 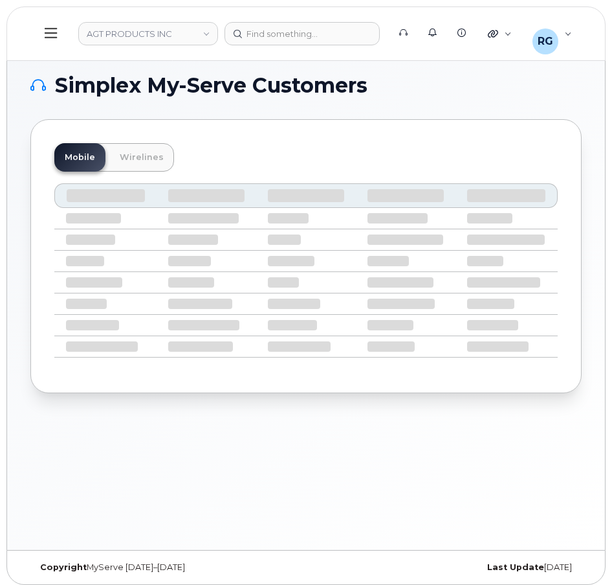 I want to click on strong: Last Update, so click(x=516, y=566).